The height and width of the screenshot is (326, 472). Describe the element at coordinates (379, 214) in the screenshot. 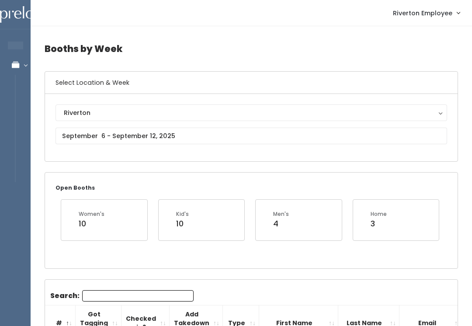

I see `div: Home` at that location.